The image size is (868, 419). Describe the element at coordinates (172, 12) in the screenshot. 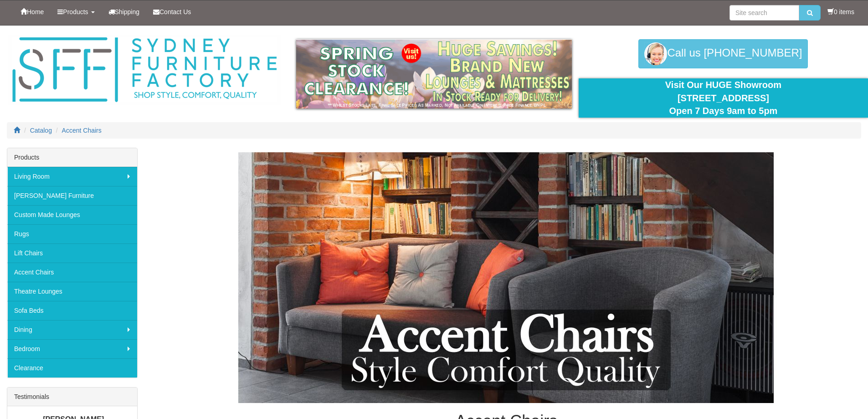

I see `a: Contact Us` at that location.